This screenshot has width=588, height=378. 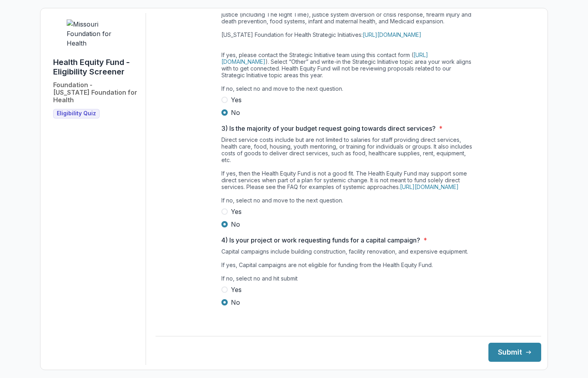 What do you see at coordinates (514, 353) in the screenshot?
I see `button: Submit` at bounding box center [514, 353].